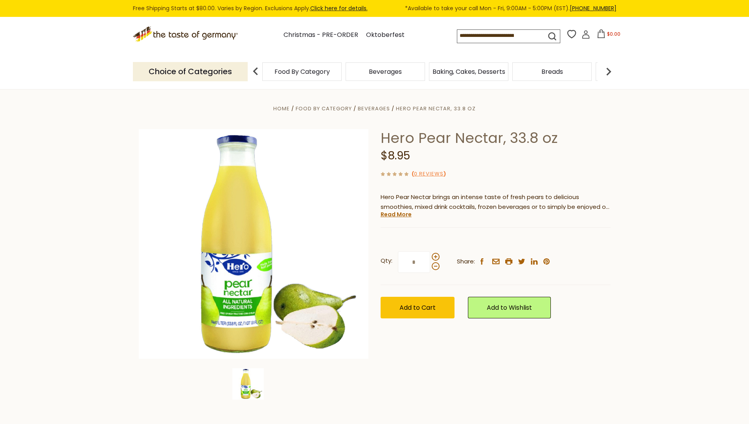  Describe the element at coordinates (281, 108) in the screenshot. I see `span: Home` at that location.